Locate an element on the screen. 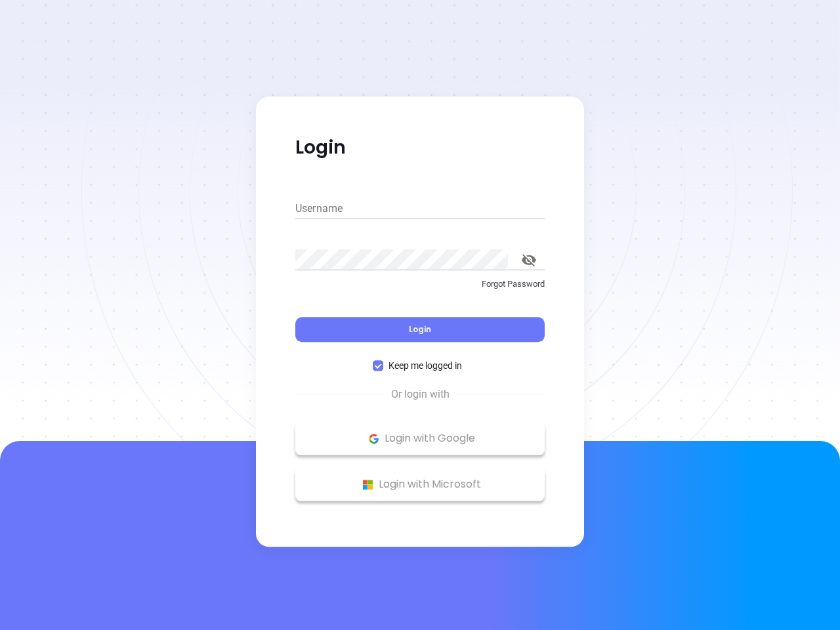 Image resolution: width=840 pixels, height=630 pixels. button: Login is located at coordinates (420, 329).